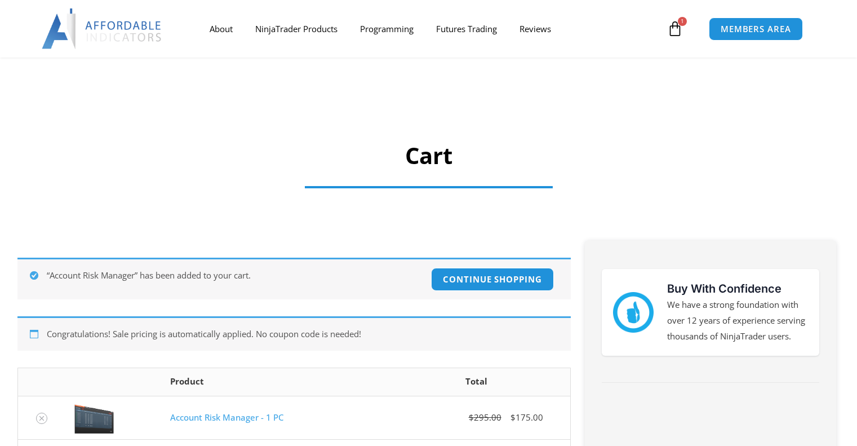  I want to click on img: mark thumbs good 43913 | Affordable Indicators – NinjaTrader, so click(634, 312).